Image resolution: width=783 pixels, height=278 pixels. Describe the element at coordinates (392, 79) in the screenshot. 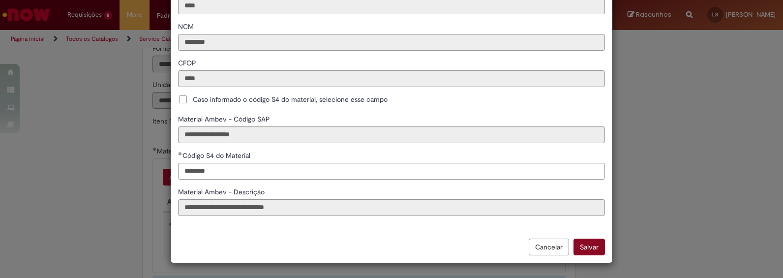

I see `input: CFOP` at that location.